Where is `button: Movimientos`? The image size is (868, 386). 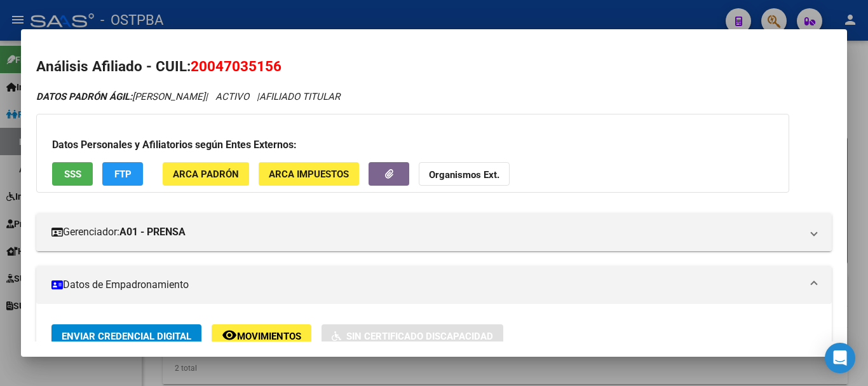 button: Movimientos is located at coordinates (261, 336).